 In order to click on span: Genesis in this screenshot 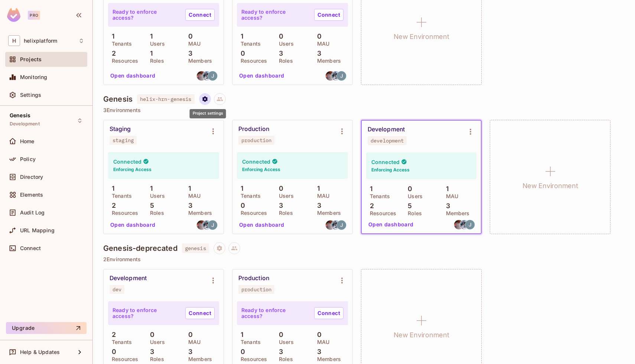, I will do `click(20, 115)`.